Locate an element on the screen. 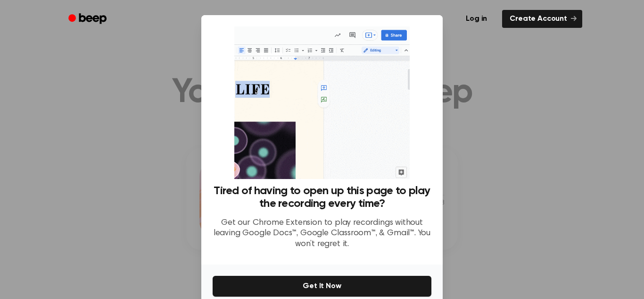 The height and width of the screenshot is (299, 644). a: Create Account is located at coordinates (542, 19).